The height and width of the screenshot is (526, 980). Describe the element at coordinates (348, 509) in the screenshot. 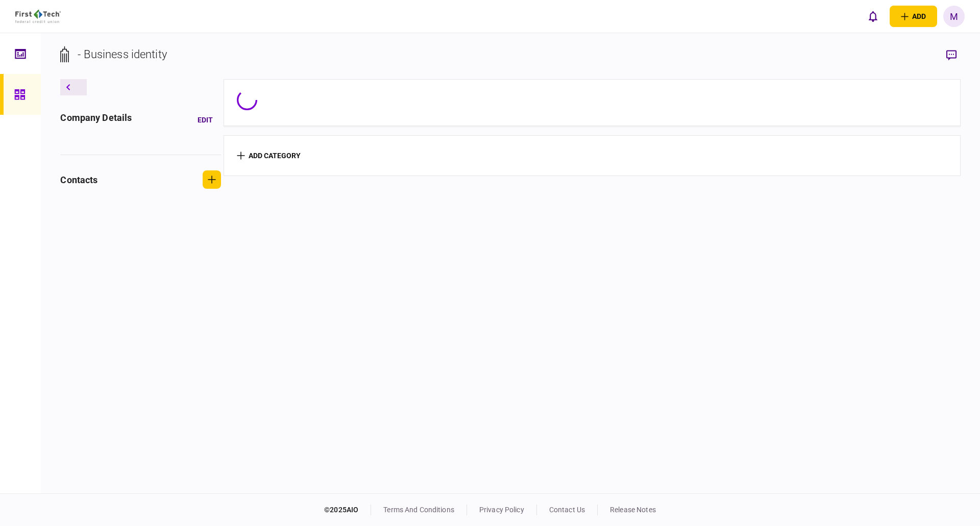

I see `div: © 2025 AIO` at that location.